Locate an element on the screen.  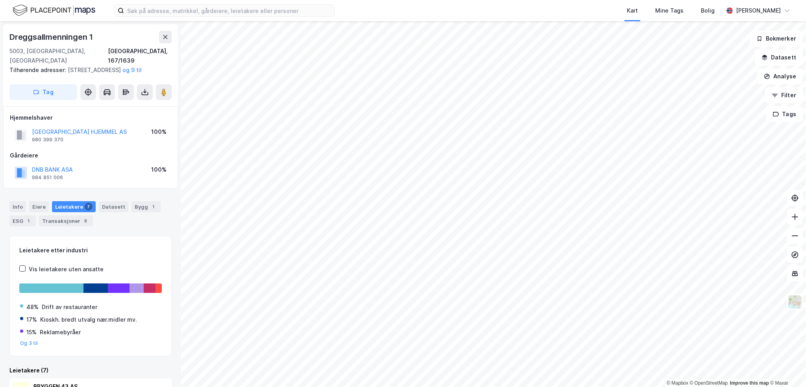
div: Datasett is located at coordinates (113, 207).